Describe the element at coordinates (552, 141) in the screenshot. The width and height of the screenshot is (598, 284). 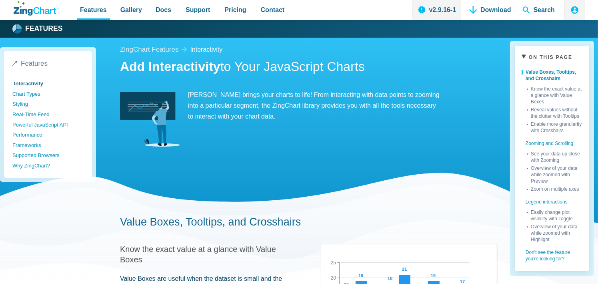
I see `a: Zooming and Scrolling` at that location.